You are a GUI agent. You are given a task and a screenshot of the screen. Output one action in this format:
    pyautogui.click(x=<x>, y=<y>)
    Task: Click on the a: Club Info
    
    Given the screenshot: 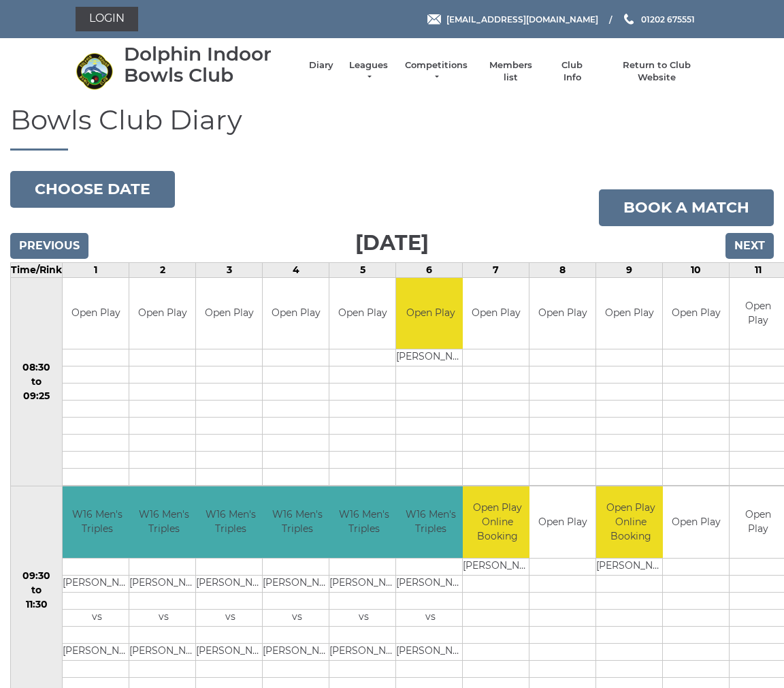 What is the action you would take?
    pyautogui.click(x=572, y=71)
    